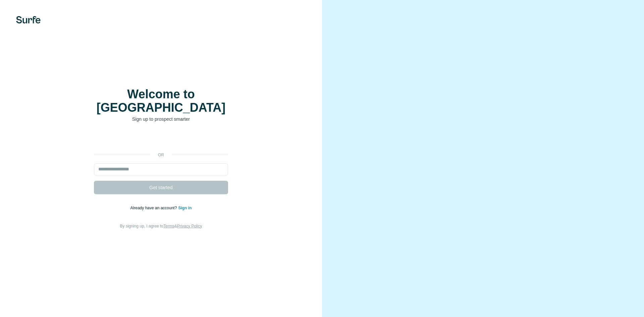 This screenshot has height=317, width=644. Describe the element at coordinates (185, 208) in the screenshot. I see `a: Sign in` at that location.